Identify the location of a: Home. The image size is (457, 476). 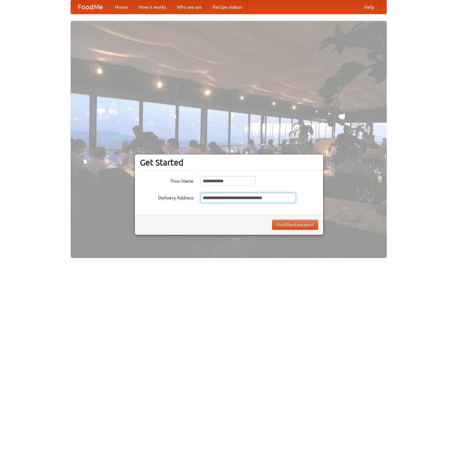
(121, 7).